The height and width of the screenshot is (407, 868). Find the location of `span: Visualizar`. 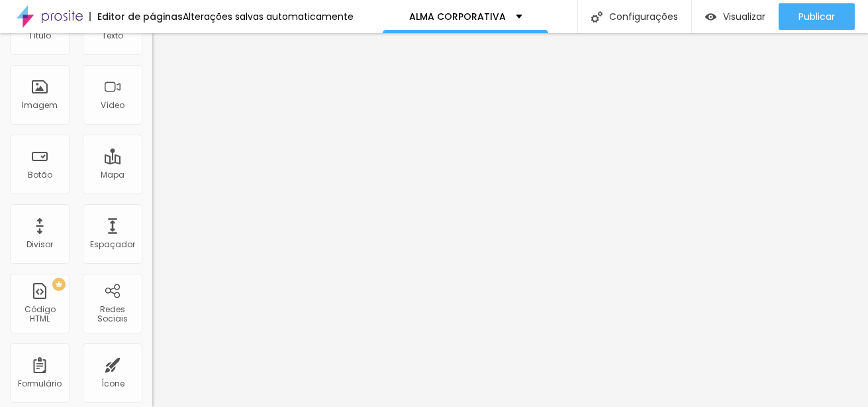

span: Visualizar is located at coordinates (744, 17).